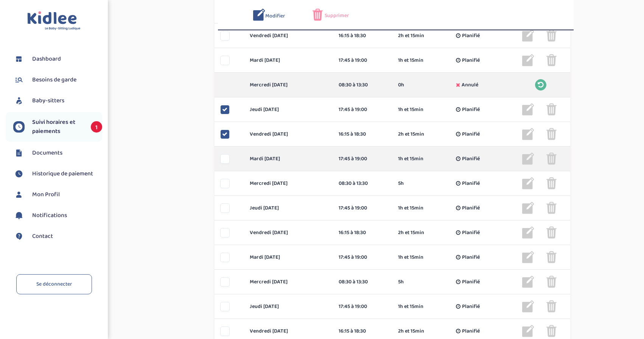 The height and width of the screenshot is (339, 644). Describe the element at coordinates (58, 127) in the screenshot. I see `span: Suivi horaires et paiements` at that location.